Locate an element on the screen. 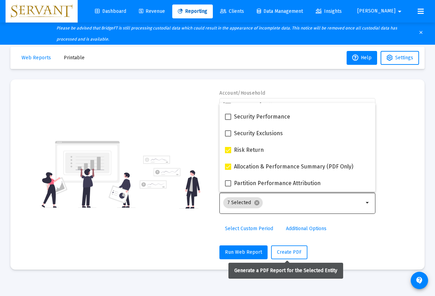  span: Web Reports is located at coordinates (36, 58).